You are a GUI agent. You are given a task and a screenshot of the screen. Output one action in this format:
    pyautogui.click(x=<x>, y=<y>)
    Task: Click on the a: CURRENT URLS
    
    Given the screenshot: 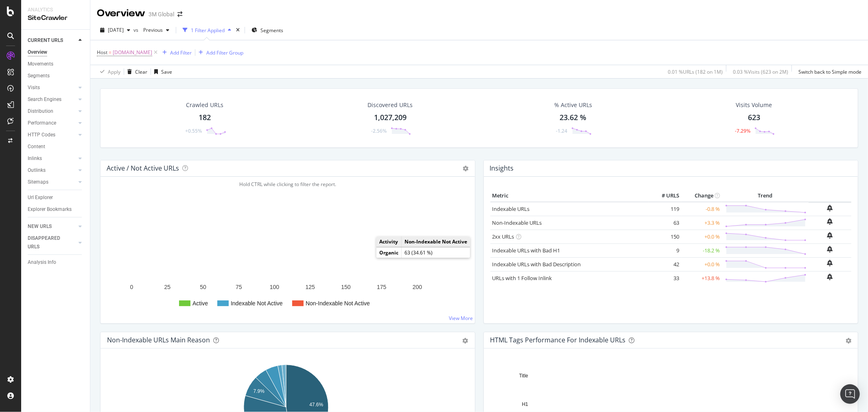 What is the action you would take?
    pyautogui.click(x=52, y=40)
    